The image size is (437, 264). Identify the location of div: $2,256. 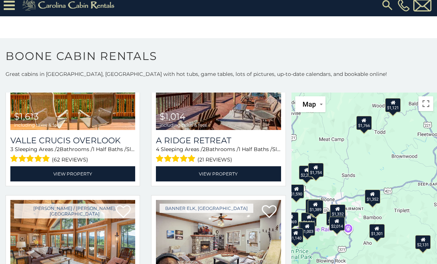
(306, 172).